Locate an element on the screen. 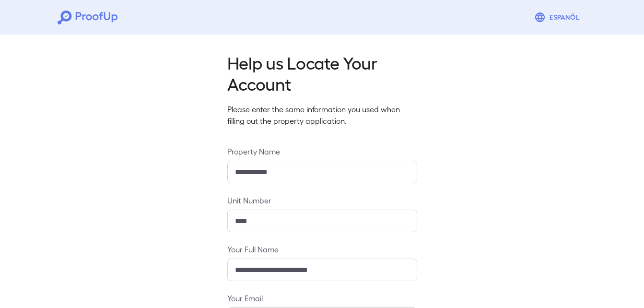 The height and width of the screenshot is (308, 644). label: Unit Number is located at coordinates (322, 200).